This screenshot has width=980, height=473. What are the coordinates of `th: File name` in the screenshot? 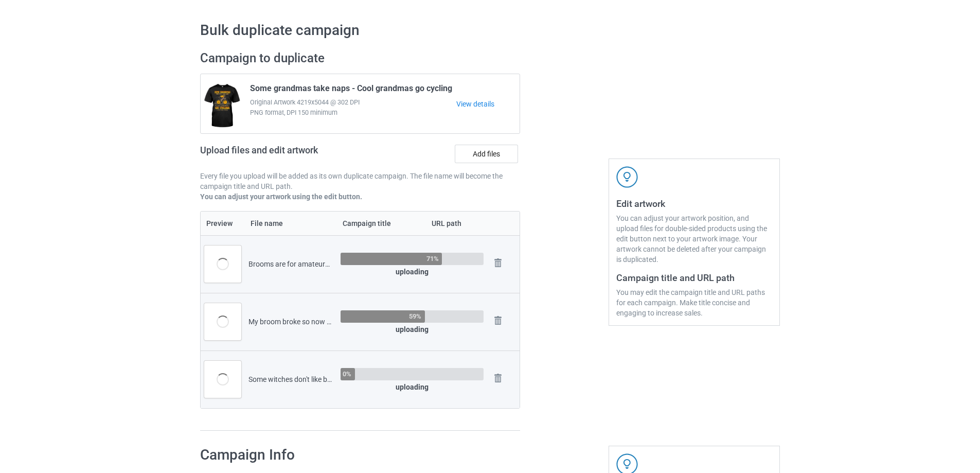 It's located at (291, 223).